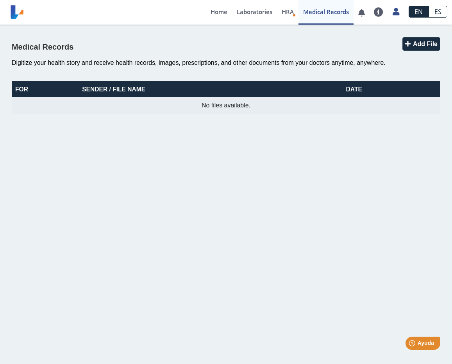 The height and width of the screenshot is (364, 452). I want to click on a: EN, so click(418, 12).